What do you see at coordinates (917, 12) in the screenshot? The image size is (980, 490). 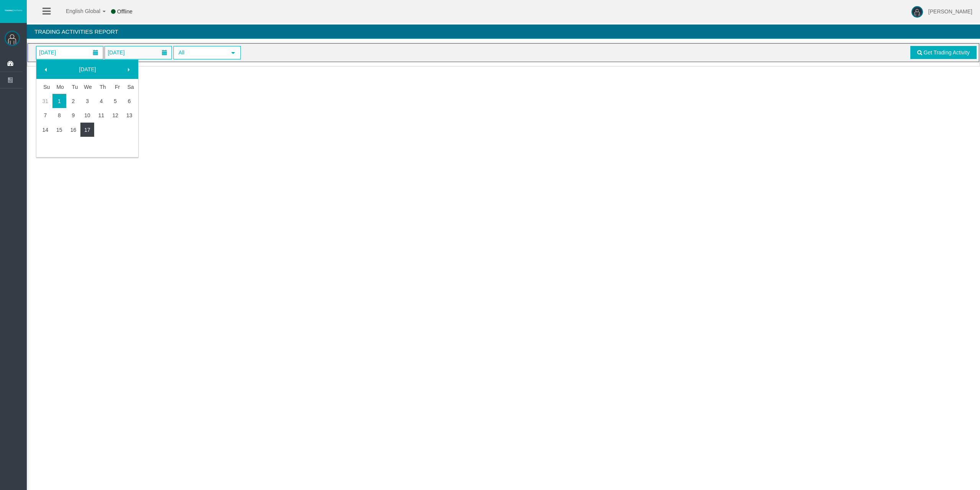 I see `img: user-image` at bounding box center [917, 12].